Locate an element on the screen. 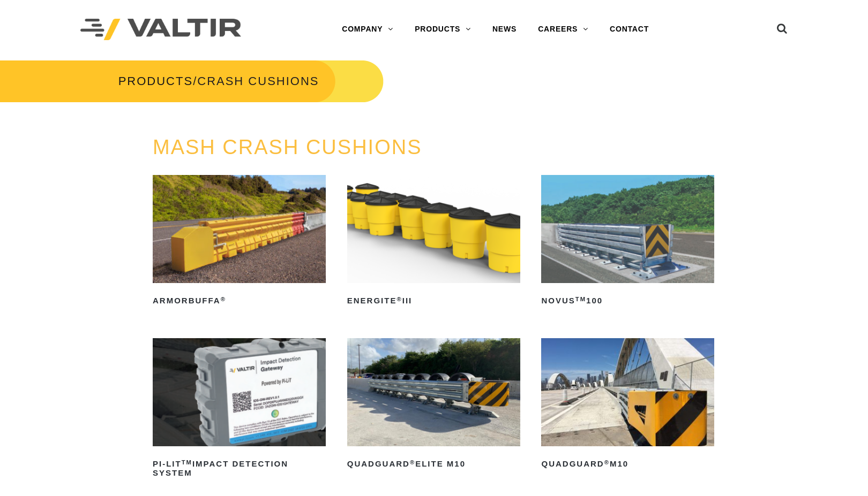  a: MASH CRASH CUSHIONS is located at coordinates (287, 147).